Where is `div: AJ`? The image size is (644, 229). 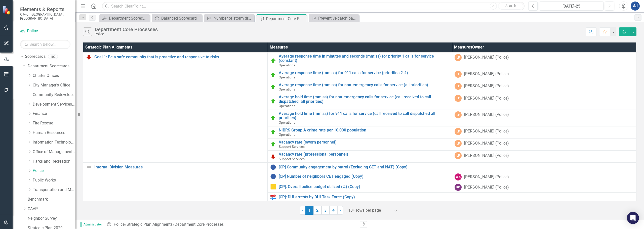 div: AJ is located at coordinates (635, 6).